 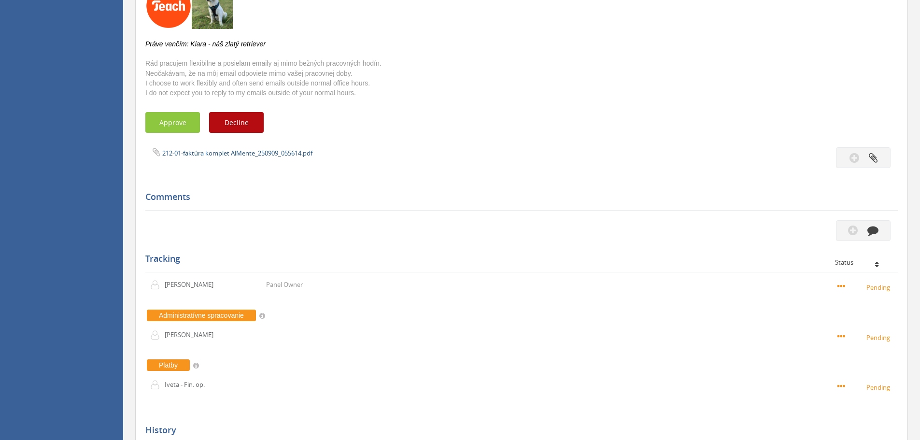 I want to click on font: Neočakávam, že na môj email odpoviete mimo vašej pracovnej doby., so click(x=249, y=73).